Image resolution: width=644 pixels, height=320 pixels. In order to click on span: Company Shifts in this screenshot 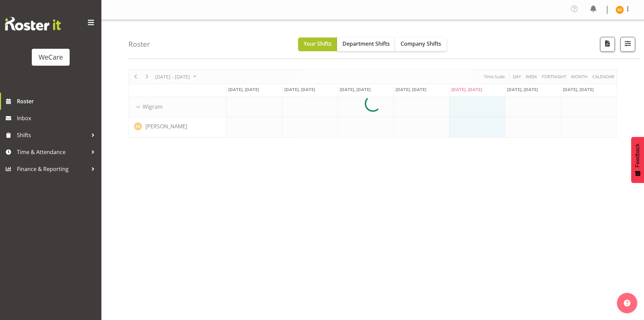, I will do `click(421, 44)`.